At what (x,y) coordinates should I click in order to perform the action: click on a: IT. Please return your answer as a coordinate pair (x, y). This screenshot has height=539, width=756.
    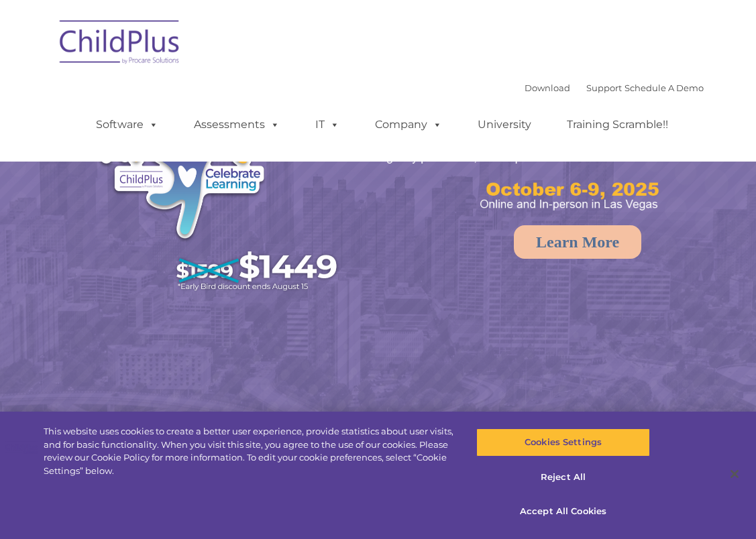
    Looking at the image, I should click on (327, 124).